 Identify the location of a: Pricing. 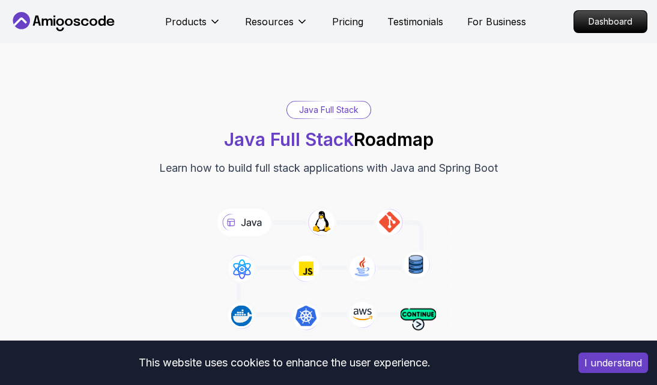
(348, 22).